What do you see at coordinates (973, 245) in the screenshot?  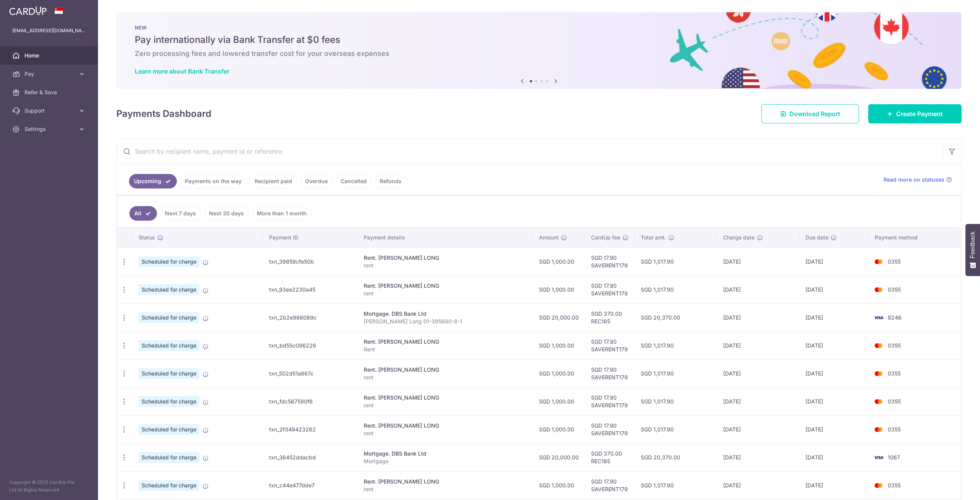 I see `span: Feedback` at bounding box center [973, 245].